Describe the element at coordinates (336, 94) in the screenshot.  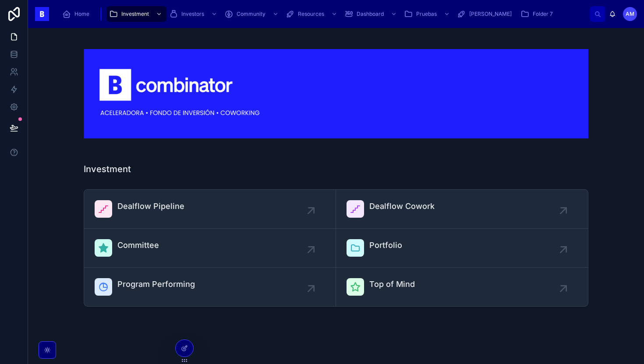
I see `img: 18590-Captura-de-Pantalla-2024-03-07-a-las-17.49.44.png` at that location.